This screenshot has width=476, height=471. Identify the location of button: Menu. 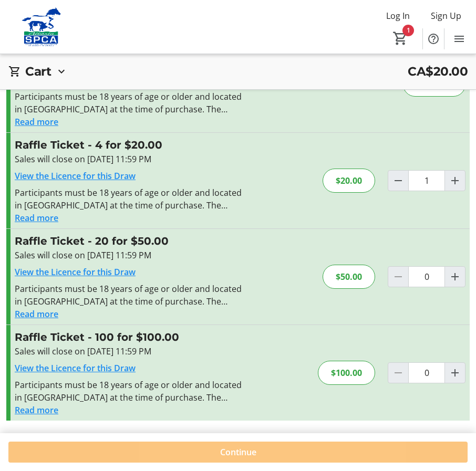
(459, 39).